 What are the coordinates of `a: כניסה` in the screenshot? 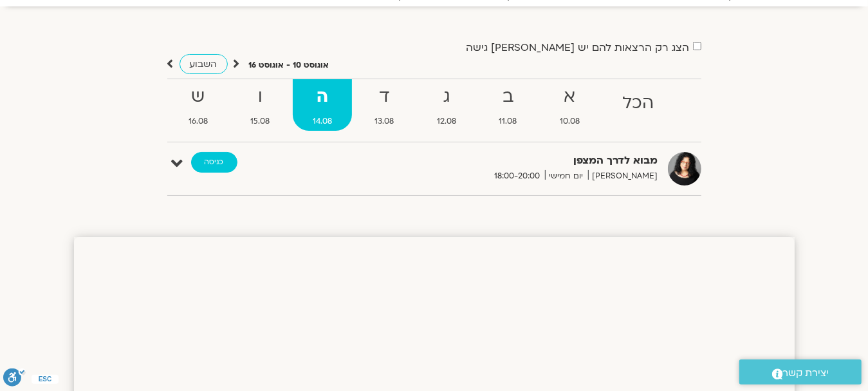 It's located at (214, 162).